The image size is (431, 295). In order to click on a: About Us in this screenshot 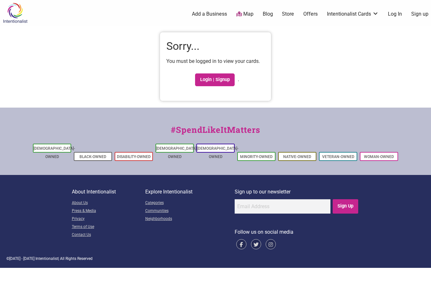, I will do `click(109, 203)`.